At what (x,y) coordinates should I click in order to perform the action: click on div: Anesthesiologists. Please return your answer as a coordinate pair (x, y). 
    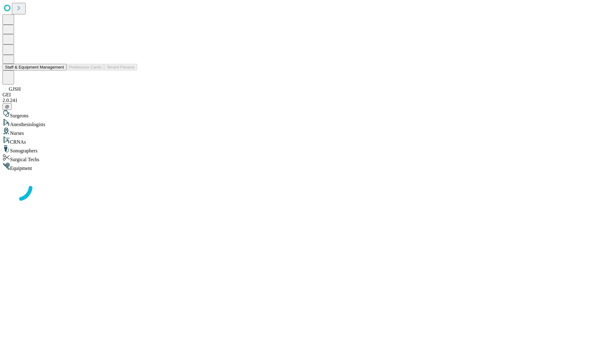
    Looking at the image, I should click on (300, 123).